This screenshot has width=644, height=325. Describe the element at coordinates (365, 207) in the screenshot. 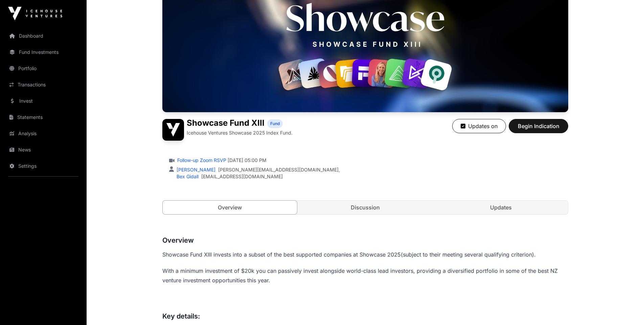

I see `a: Discussion` at that location.